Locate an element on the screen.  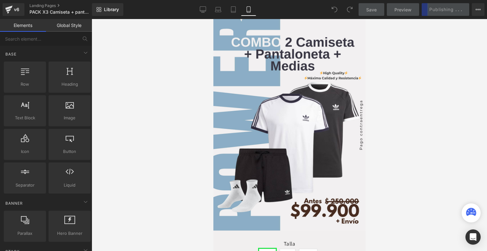
span: Preview is located at coordinates (403, 10).